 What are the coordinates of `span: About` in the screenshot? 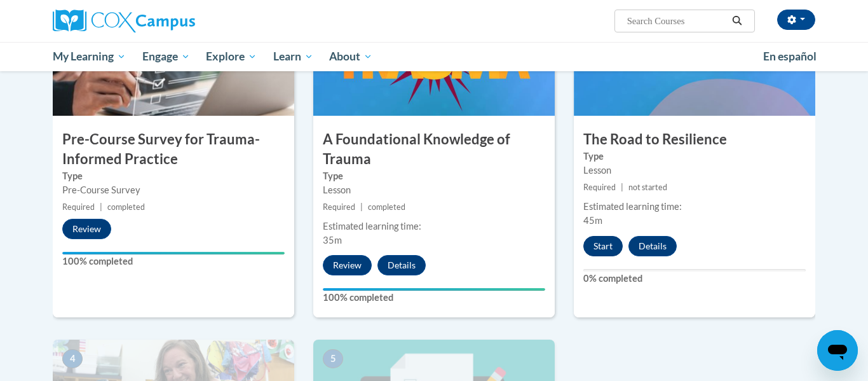 It's located at (350, 57).